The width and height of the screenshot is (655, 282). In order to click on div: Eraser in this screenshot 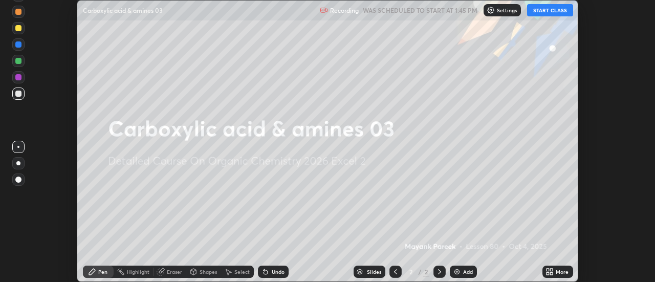, I will do `click(175, 272)`.